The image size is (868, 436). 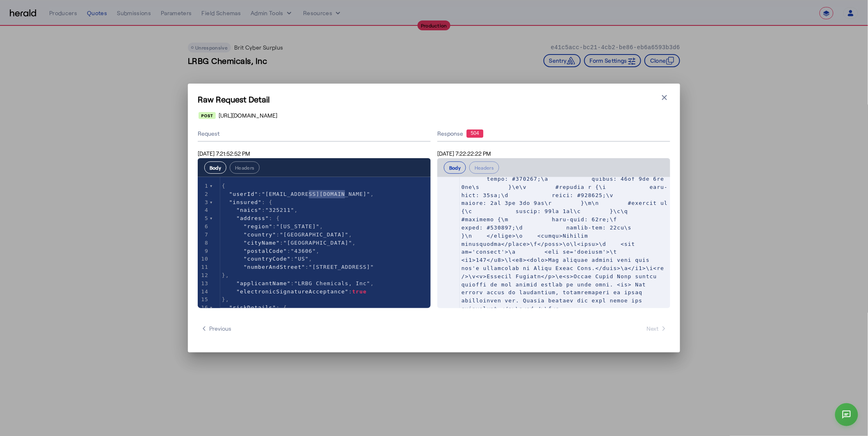 What do you see at coordinates (304, 251) in the screenshot?
I see `span: "43606"` at bounding box center [304, 251].